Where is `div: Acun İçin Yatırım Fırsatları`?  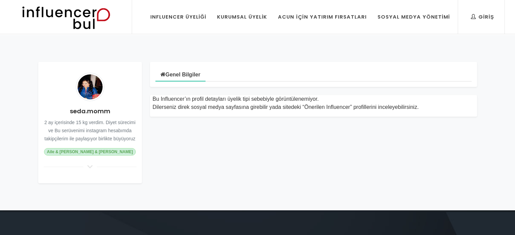
div: Acun İçin Yatırım Fırsatları is located at coordinates (322, 17).